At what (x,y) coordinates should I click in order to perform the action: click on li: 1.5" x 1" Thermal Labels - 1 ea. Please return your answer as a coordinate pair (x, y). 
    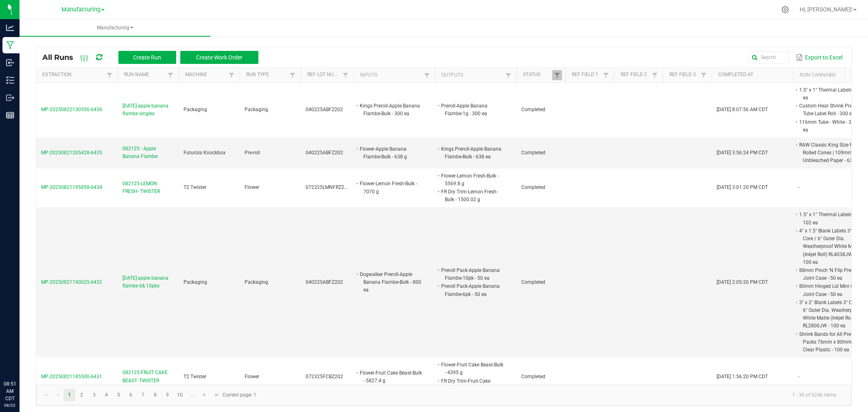
    Looking at the image, I should click on (830, 94).